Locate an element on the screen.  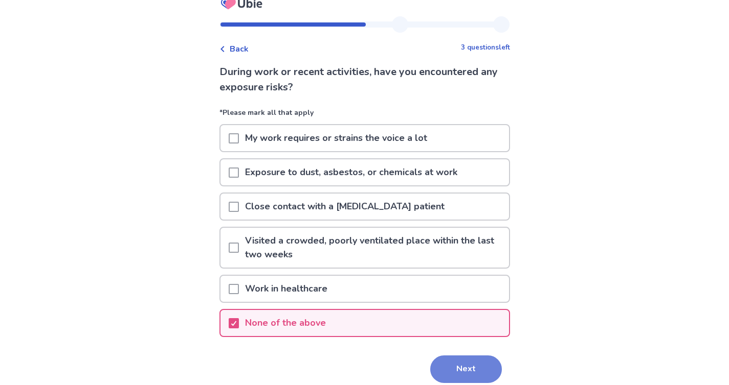
p: *Please mark all that apply is located at coordinates (365, 116).